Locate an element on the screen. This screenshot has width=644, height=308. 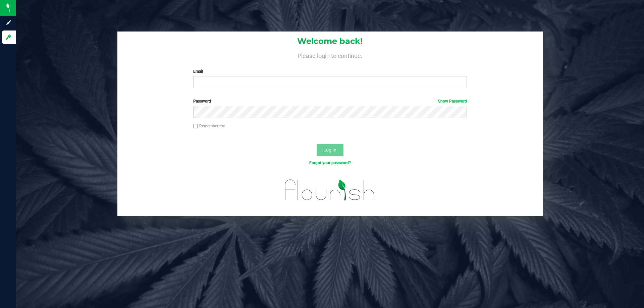
input: Remember me is located at coordinates (196, 126).